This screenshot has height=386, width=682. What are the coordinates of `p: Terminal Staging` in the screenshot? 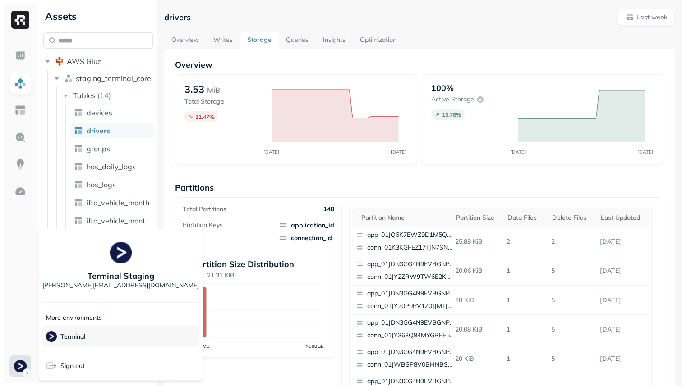 It's located at (121, 276).